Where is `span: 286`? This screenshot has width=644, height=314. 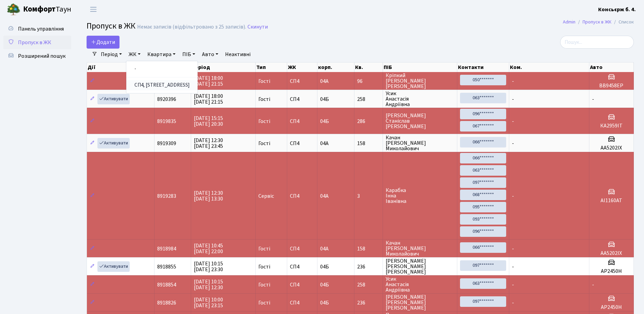 span: 286 is located at coordinates (368, 121).